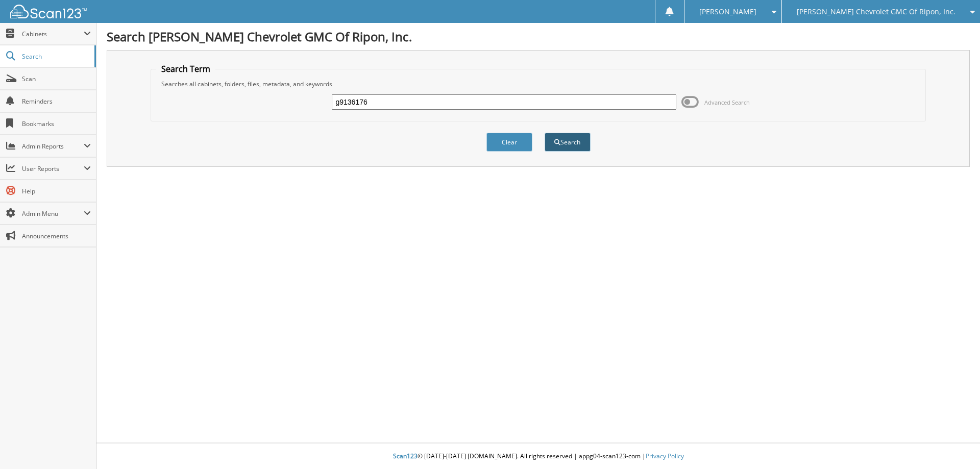 Image resolution: width=980 pixels, height=469 pixels. What do you see at coordinates (509, 142) in the screenshot?
I see `button: Clear` at bounding box center [509, 142].